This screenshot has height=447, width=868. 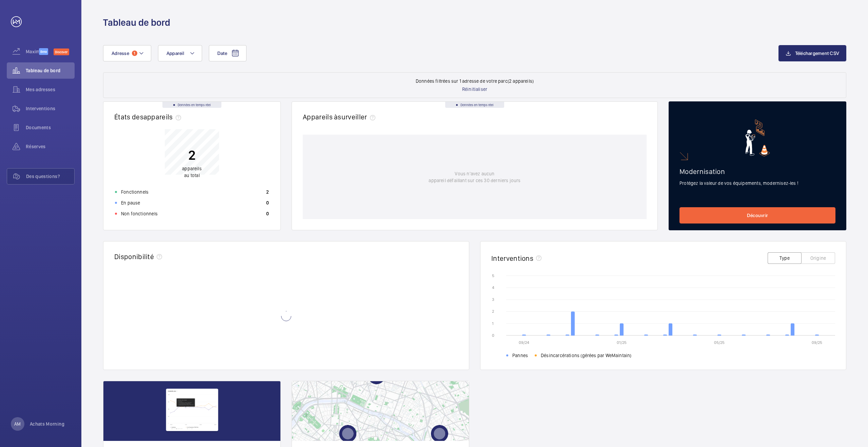 I want to click on span: Beta, so click(x=44, y=52).